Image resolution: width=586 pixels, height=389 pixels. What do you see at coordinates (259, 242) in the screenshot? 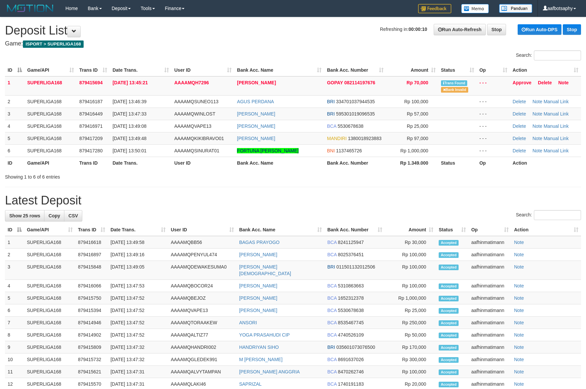
I see `a: BAGAS PRAYOGO` at bounding box center [259, 242].